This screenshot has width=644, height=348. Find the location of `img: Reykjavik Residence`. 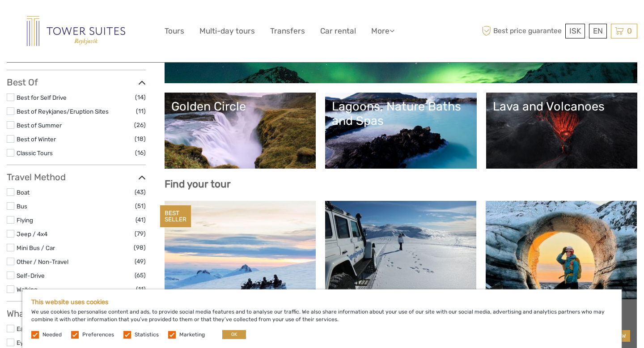

img: Reykjavik Residence is located at coordinates (76, 31).